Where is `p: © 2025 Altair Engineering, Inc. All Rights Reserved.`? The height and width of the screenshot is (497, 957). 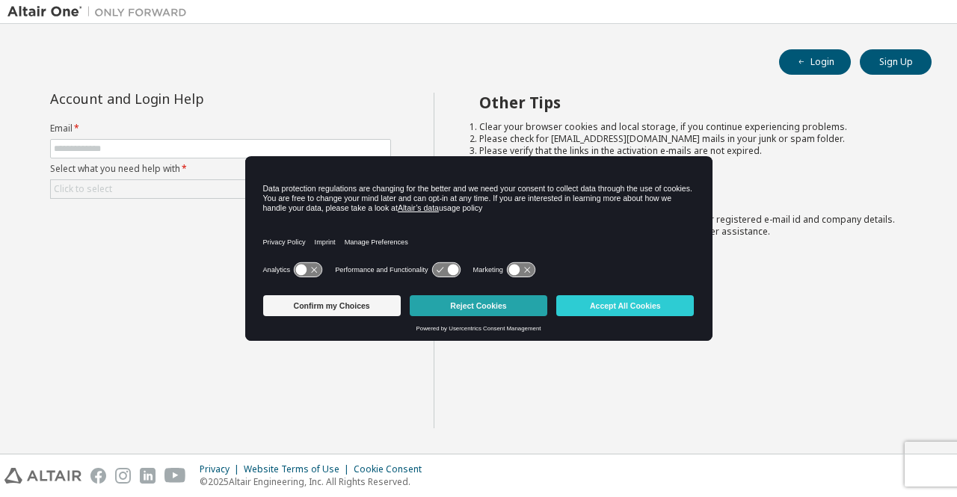
p: © 2025 Altair Engineering, Inc. All Rights Reserved. is located at coordinates (315, 481).